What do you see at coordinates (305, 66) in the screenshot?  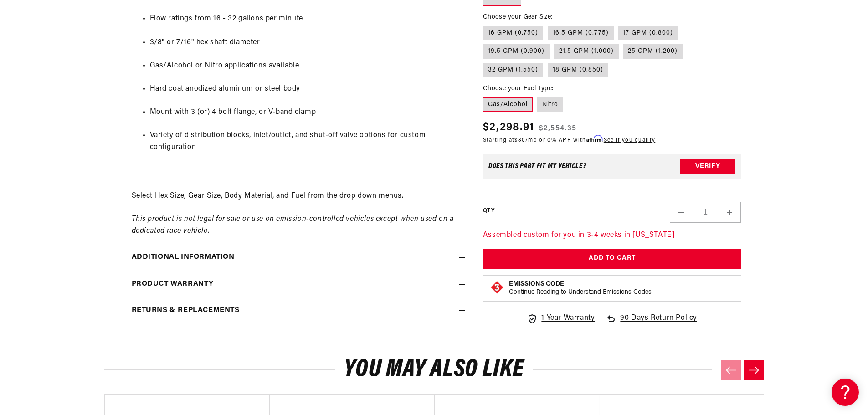 I see `li: Gas/Alcohol or Nitro applications available` at bounding box center [305, 66].